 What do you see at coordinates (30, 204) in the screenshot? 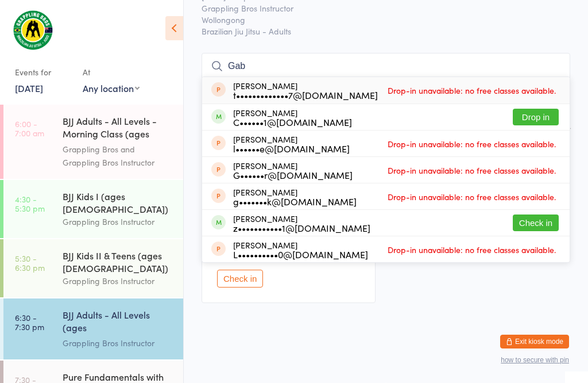
I see `time: 4:30 - 5:30 pm` at bounding box center [30, 204].